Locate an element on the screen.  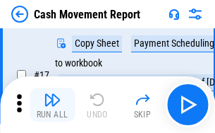
img: Settings menu is located at coordinates (196, 14).